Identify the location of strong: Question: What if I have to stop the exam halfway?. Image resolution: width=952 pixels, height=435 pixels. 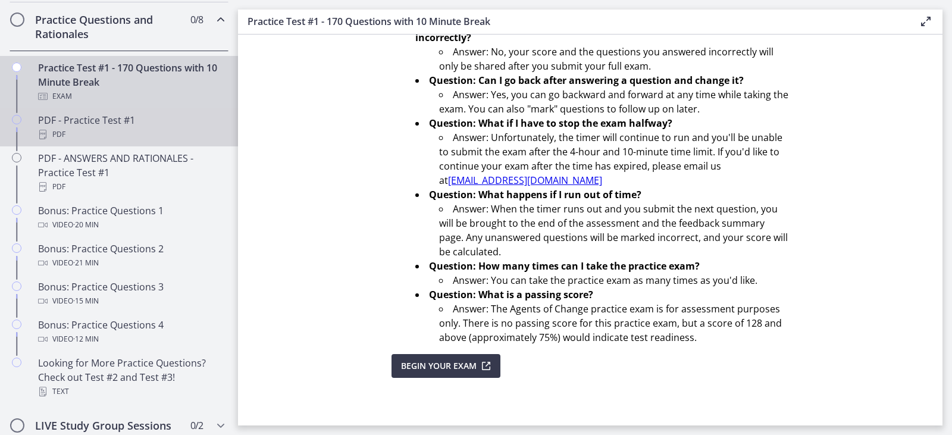
(550, 123).